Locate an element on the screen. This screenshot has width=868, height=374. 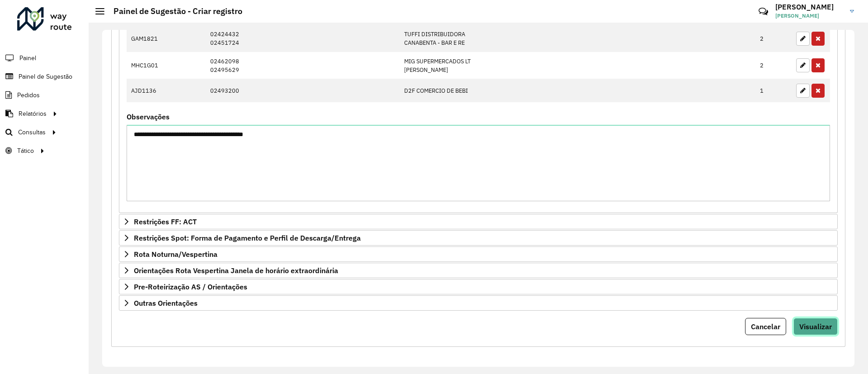
span: Pre-Roteirização AS / Orientações is located at coordinates (190, 286).